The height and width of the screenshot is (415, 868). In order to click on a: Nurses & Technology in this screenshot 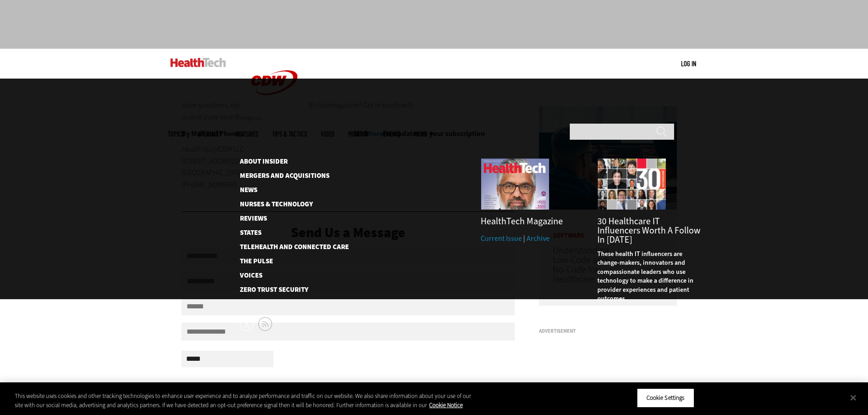, I will do `click(287, 204)`.